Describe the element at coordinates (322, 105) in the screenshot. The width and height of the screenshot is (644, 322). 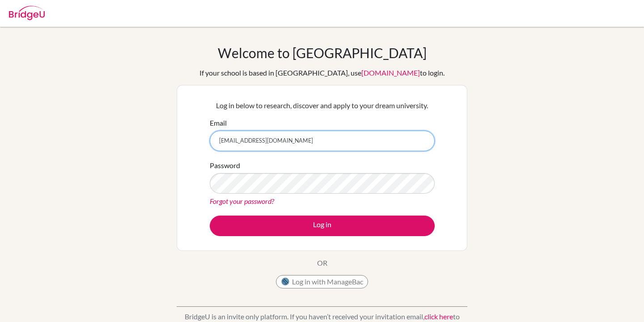
I see `p: Log in below to research, discover and apply to your dream university.` at that location.